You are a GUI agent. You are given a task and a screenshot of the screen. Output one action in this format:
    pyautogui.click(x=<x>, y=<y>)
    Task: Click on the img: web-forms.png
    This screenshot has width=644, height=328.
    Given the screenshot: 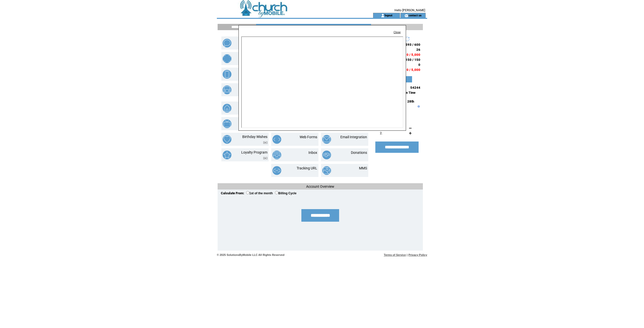 What is the action you would take?
    pyautogui.click(x=277, y=139)
    